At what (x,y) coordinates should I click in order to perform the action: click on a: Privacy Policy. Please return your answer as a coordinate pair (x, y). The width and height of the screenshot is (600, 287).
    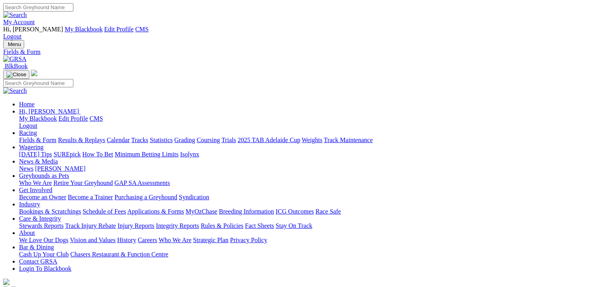
    Looking at the image, I should click on (249, 239).